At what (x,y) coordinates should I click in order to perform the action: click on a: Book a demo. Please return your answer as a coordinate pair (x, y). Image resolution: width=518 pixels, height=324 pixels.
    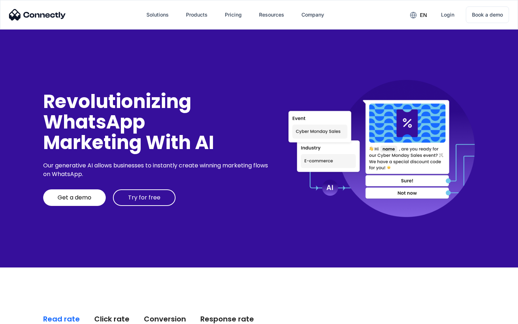
    Looking at the image, I should click on (487, 15).